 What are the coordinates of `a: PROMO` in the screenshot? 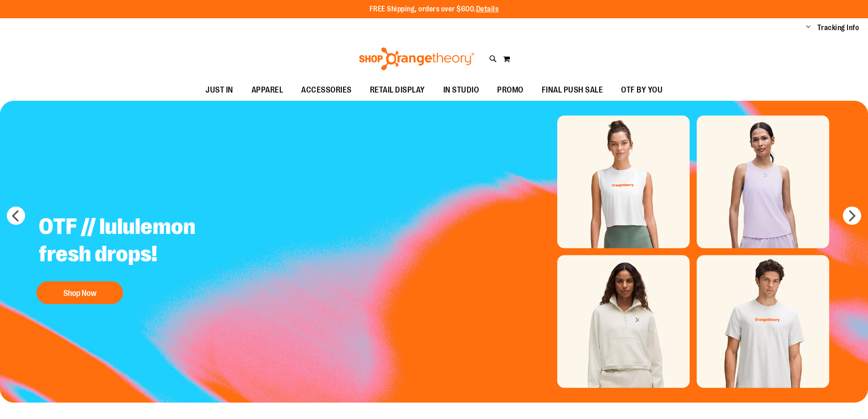 It's located at (510, 90).